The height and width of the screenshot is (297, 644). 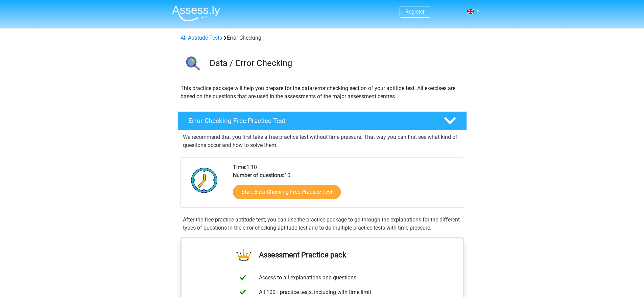 I want to click on b: Number of questions:, so click(x=259, y=175).